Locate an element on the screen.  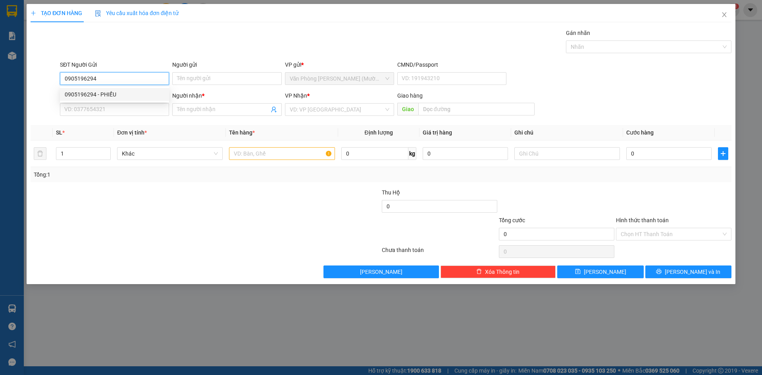
label: Hình thức thanh toán is located at coordinates (642, 220).